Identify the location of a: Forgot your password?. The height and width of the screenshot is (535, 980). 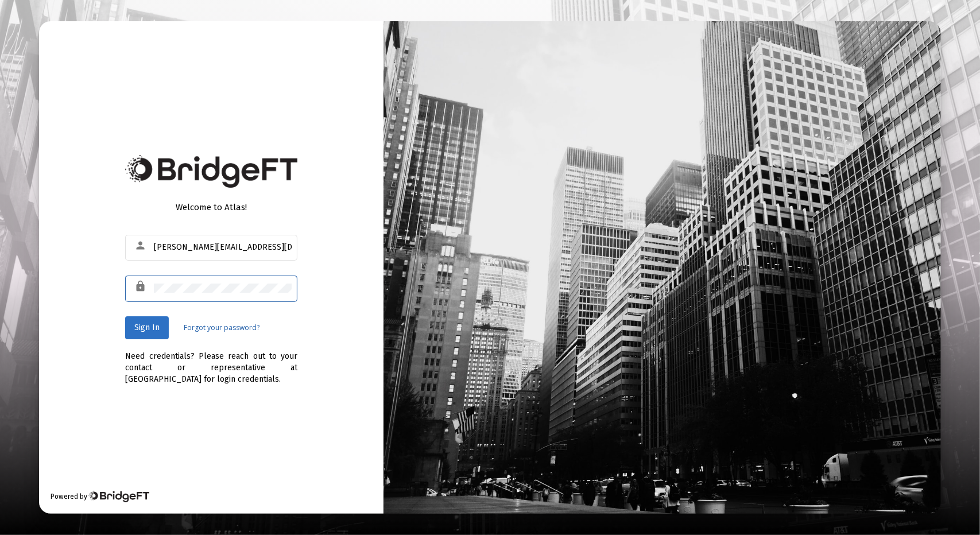
(222, 328).